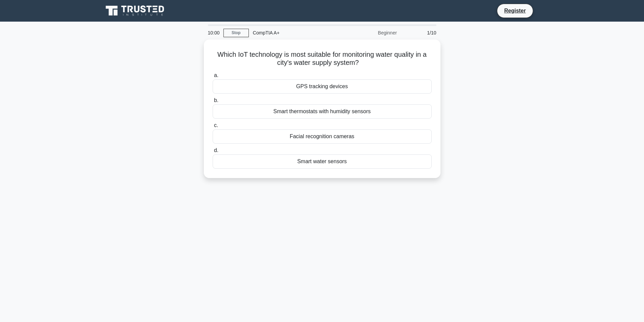 The width and height of the screenshot is (644, 322). I want to click on div: GPS tracking devices, so click(322, 87).